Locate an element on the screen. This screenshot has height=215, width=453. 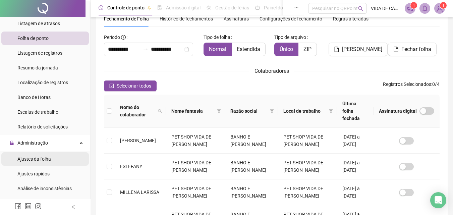
span: ZIP is located at coordinates (307, 49).